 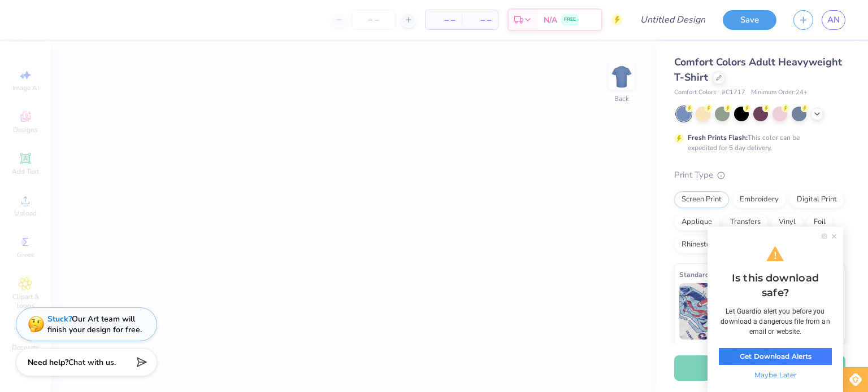 What do you see at coordinates (570, 20) in the screenshot?
I see `span: FREE` at bounding box center [570, 20].